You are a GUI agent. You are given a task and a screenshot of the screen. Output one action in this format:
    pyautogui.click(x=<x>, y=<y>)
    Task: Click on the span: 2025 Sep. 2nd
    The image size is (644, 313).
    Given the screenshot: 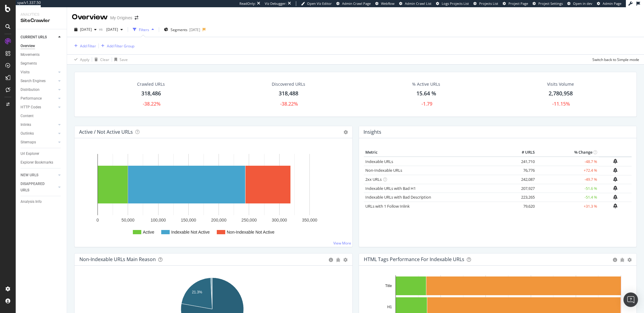 What is the action you would take?
    pyautogui.click(x=111, y=29)
    